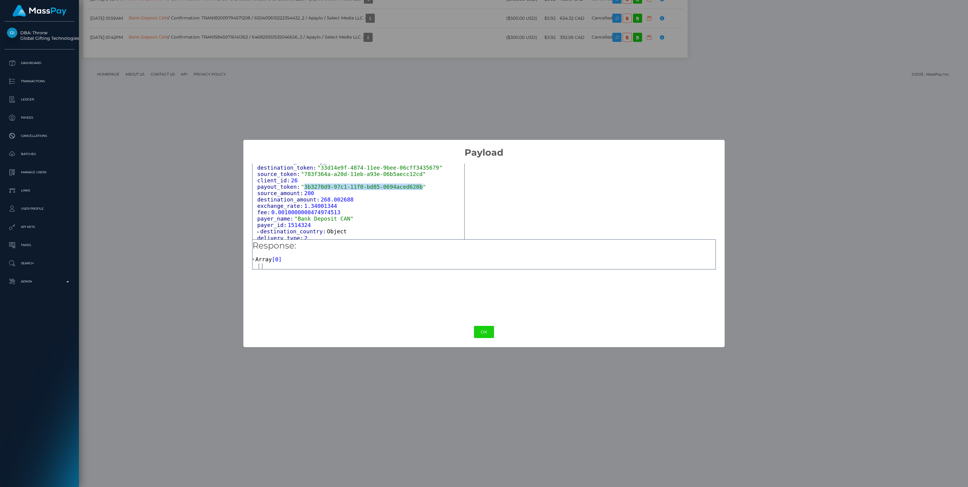 The width and height of the screenshot is (968, 487). Describe the element at coordinates (264, 259) in the screenshot. I see `span: Array` at that location.